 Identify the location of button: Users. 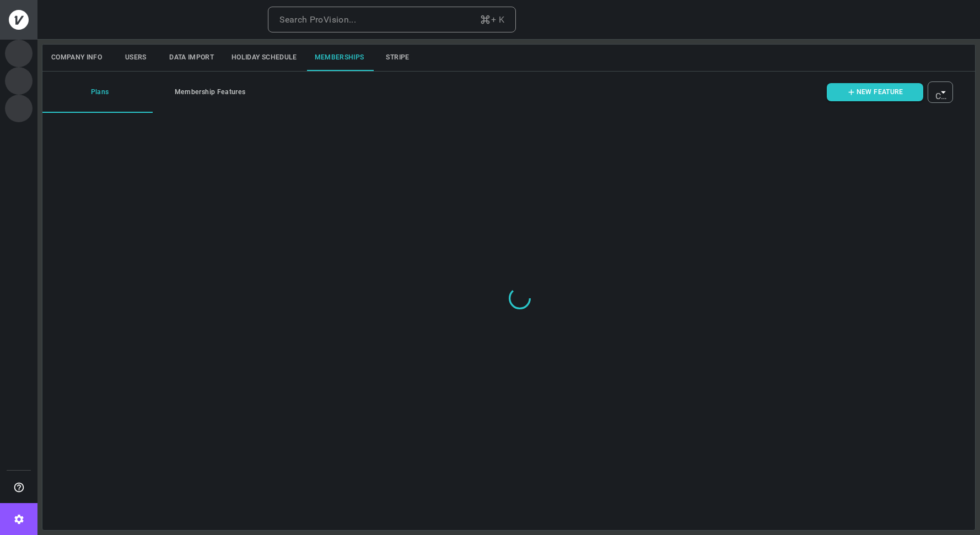
(136, 57).